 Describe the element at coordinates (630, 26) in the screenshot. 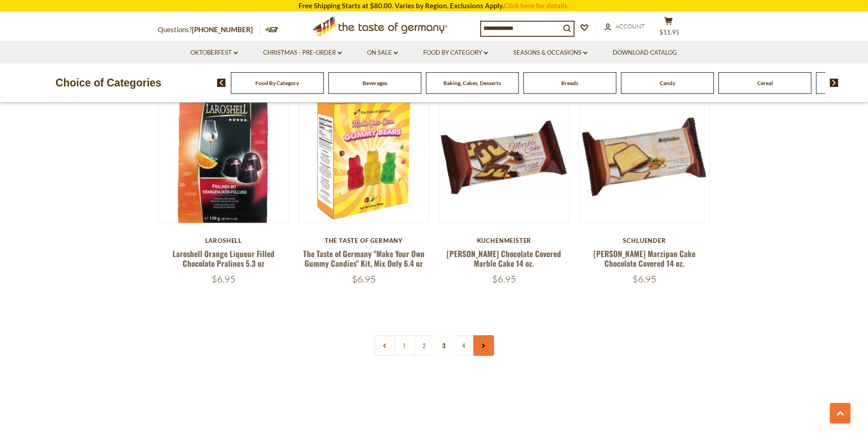

I see `span: Account` at that location.